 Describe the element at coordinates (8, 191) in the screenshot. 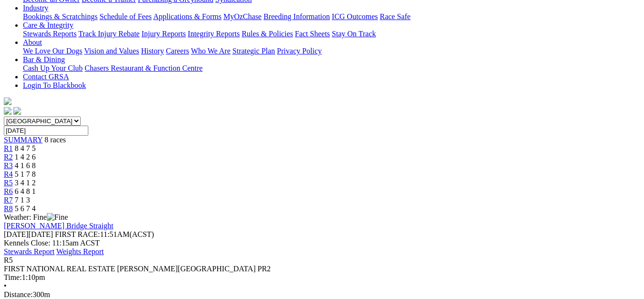

I see `a: R6` at that location.